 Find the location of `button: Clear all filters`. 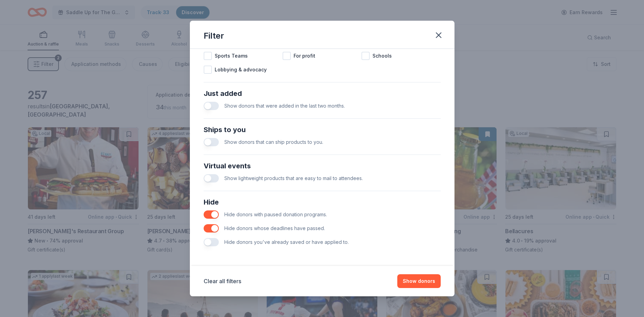

button: Clear all filters is located at coordinates (222, 281).